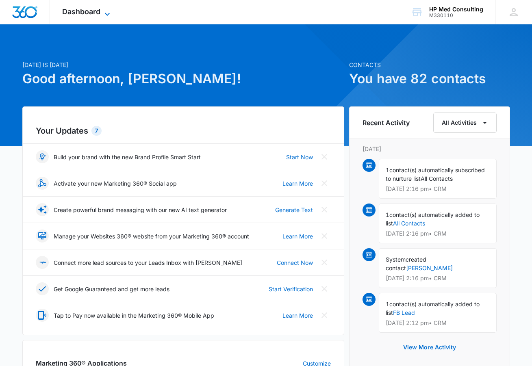 The height and width of the screenshot is (366, 532). Describe the element at coordinates (151, 236) in the screenshot. I see `p: Manage your Websites 360® website from your Marketing 360® account` at that location.